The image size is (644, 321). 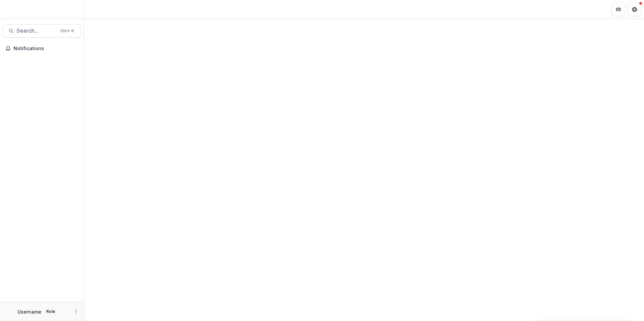 What do you see at coordinates (29, 312) in the screenshot?
I see `p: Username` at bounding box center [29, 312].